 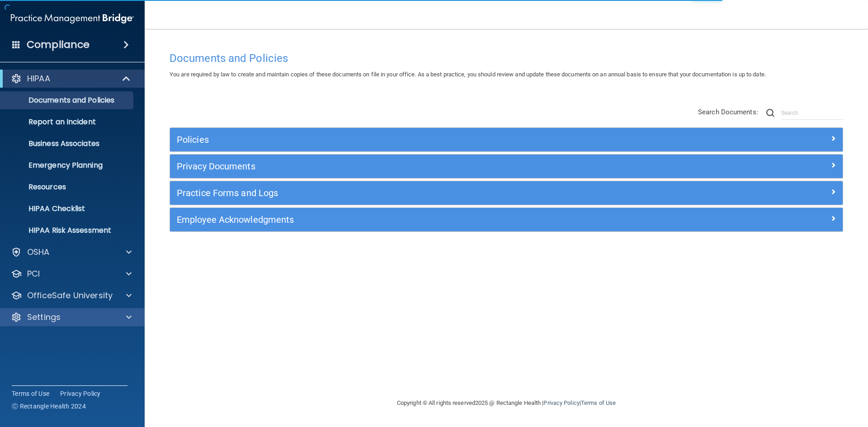 What do you see at coordinates (67, 187) in the screenshot?
I see `p: Resources` at bounding box center [67, 187].